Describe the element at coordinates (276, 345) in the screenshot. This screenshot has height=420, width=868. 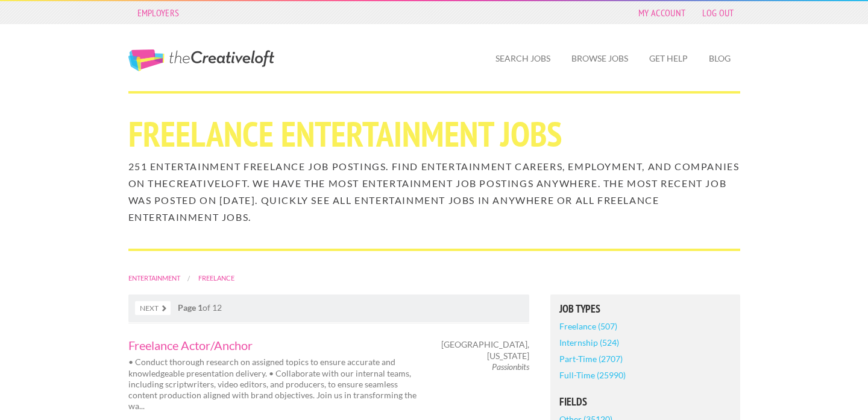
I see `a: Freelance Actor/Anchor` at that location.